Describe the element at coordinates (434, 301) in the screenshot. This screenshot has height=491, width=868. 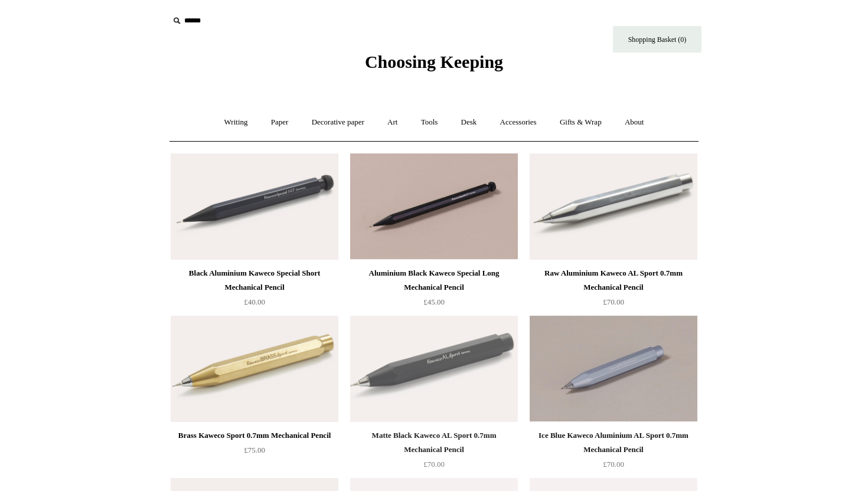
I see `span: £45.00` at that location.